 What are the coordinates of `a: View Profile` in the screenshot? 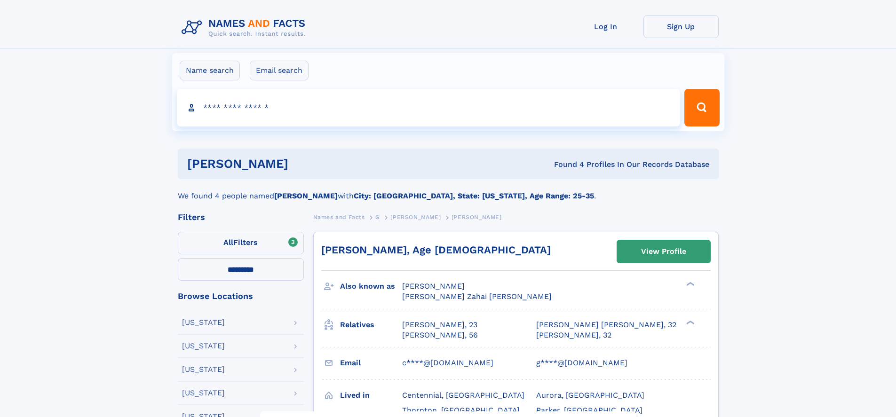 It's located at (663, 252).